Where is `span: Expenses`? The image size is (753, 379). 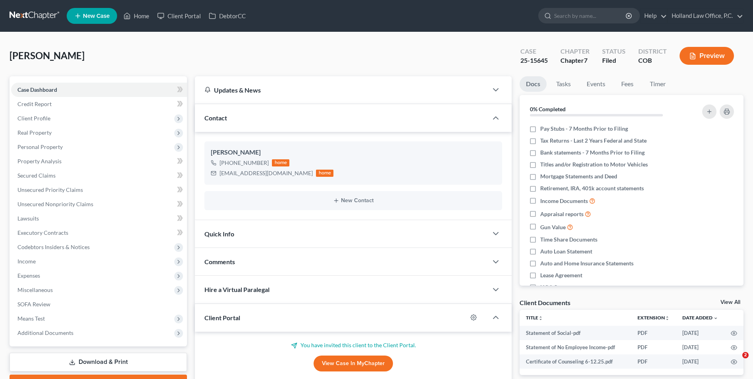
span: Expenses is located at coordinates (29, 275).